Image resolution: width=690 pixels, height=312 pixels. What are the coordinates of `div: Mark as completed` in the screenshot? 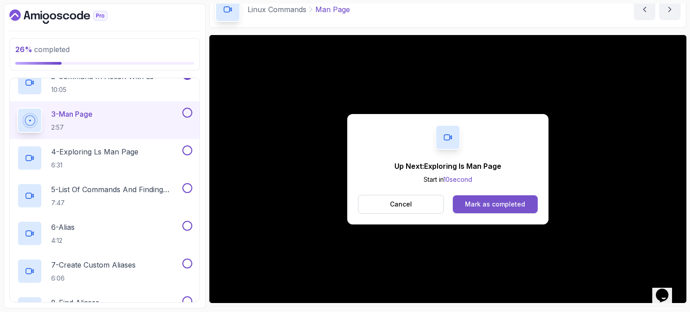 It's located at (495, 204).